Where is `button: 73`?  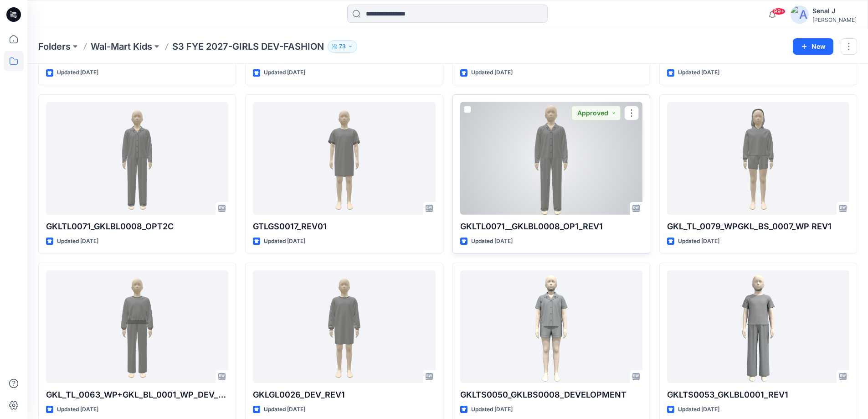 button: 73 is located at coordinates (342, 47).